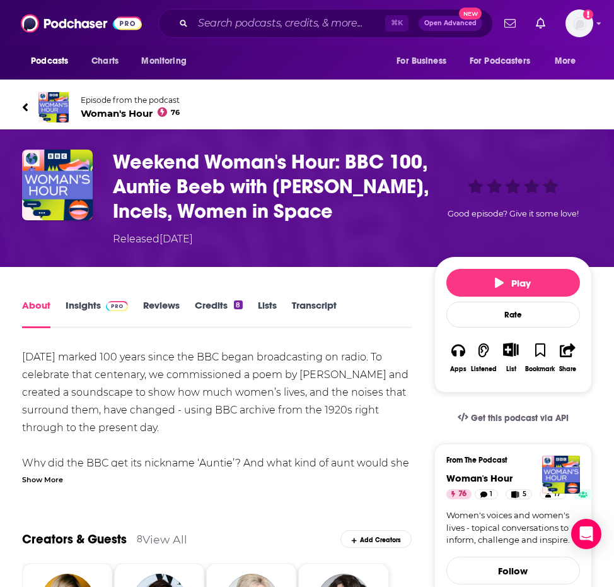 This screenshot has width=614, height=587. What do you see at coordinates (117, 306) in the screenshot?
I see `img: Podchaser Pro` at bounding box center [117, 306].